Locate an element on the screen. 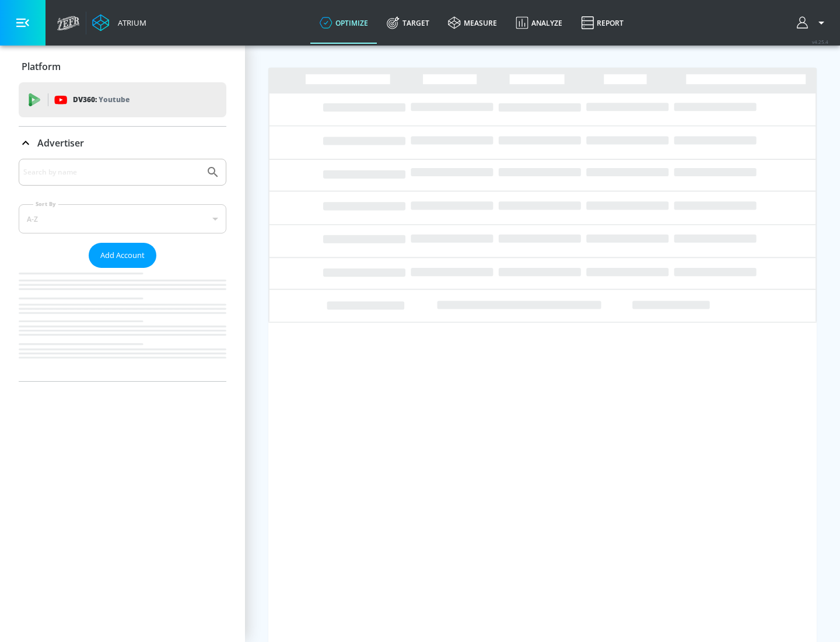 The width and height of the screenshot is (840, 642). a: optimize is located at coordinates (344, 23).